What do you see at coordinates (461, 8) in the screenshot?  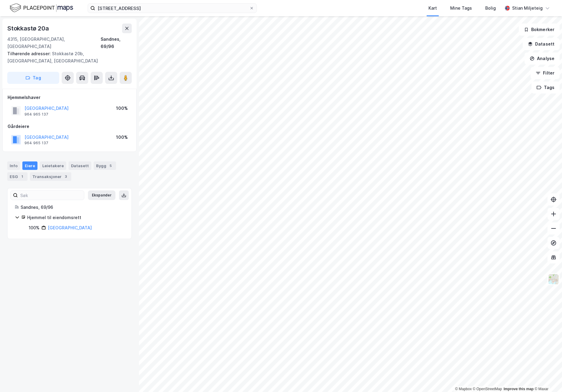 I see `div: Mine Tags` at bounding box center [461, 8].